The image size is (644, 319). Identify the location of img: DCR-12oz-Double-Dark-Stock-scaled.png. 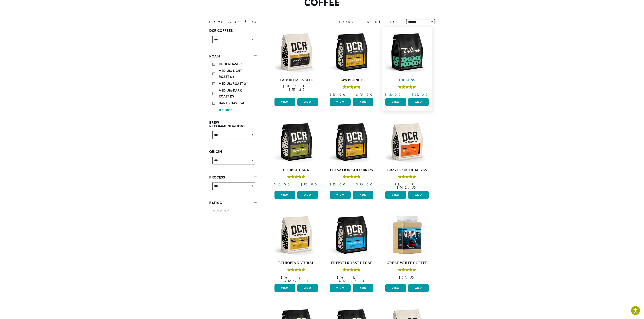
(296, 142).